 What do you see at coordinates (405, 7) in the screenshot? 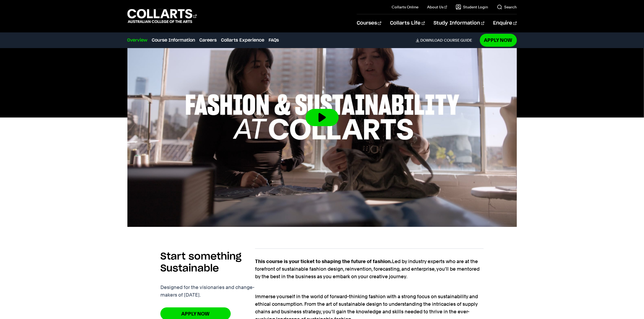
I see `a: Collarts Online` at bounding box center [405, 7].